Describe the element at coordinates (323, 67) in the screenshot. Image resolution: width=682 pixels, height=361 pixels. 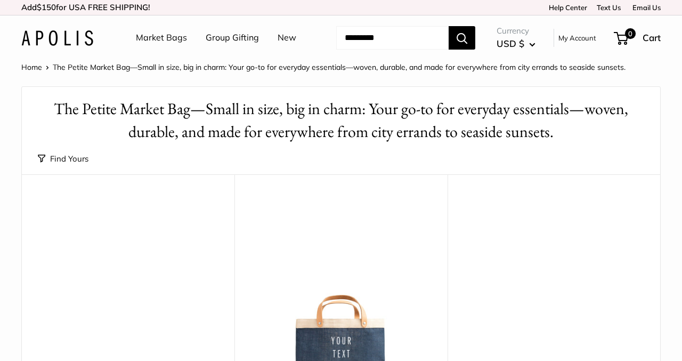
I see `nav: Breadcrumb` at that location.